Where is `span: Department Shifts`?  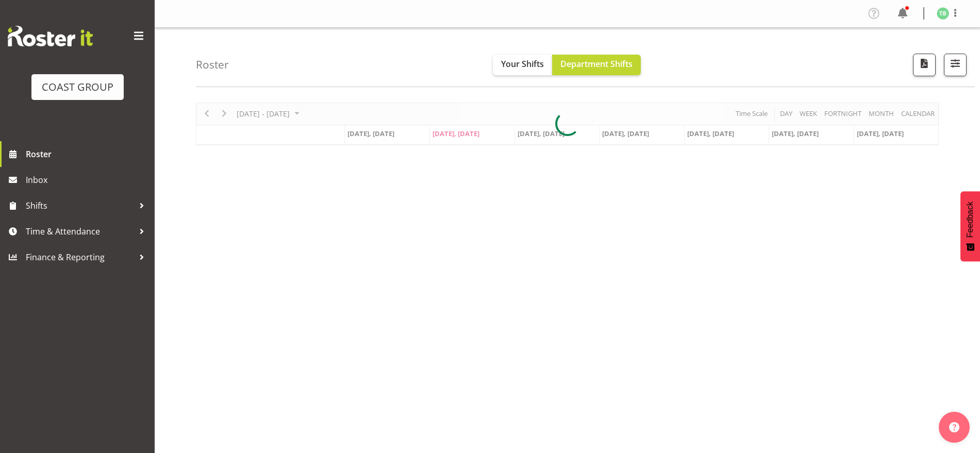
span: Department Shifts is located at coordinates (597, 64).